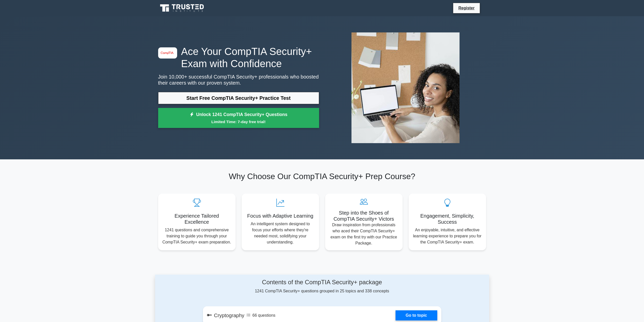  I want to click on h5: Step into the Shoes of CompTIA Security+ Victors, so click(364, 216).